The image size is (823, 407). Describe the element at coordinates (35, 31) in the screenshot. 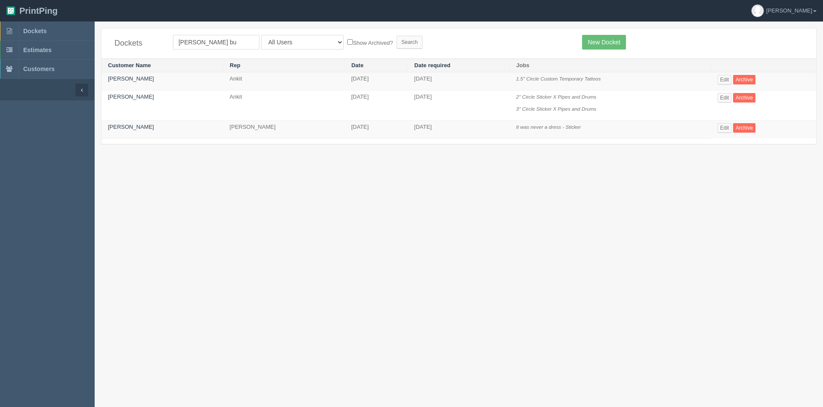

I see `span: Dockets` at that location.